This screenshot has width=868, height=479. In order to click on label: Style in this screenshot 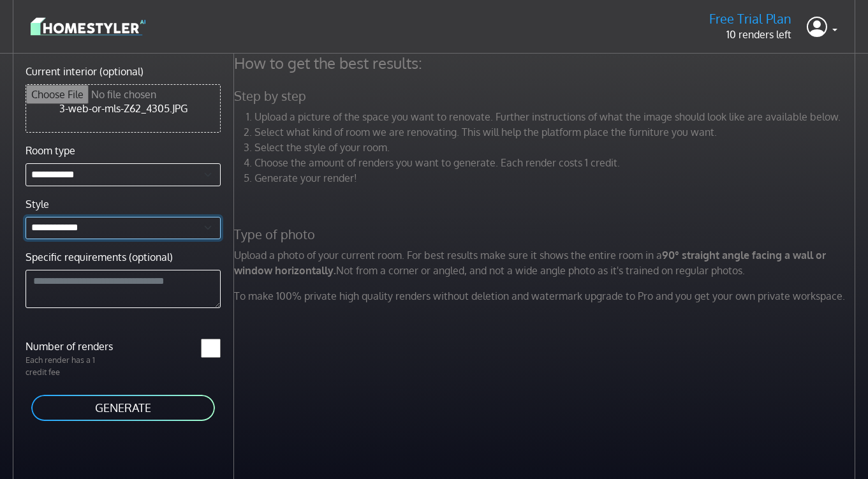, I will do `click(37, 205)`.